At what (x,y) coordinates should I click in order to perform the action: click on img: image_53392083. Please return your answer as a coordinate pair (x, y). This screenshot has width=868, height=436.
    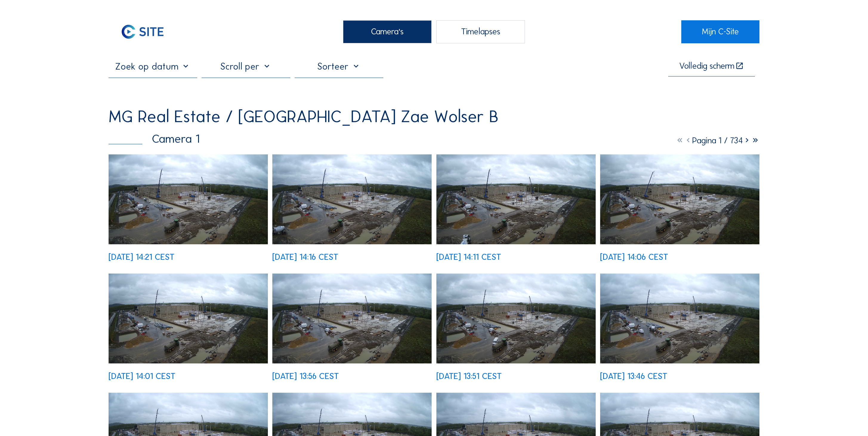
    Looking at the image, I should click on (352, 319).